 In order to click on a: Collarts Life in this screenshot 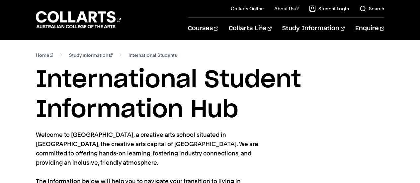, I will do `click(250, 29)`.